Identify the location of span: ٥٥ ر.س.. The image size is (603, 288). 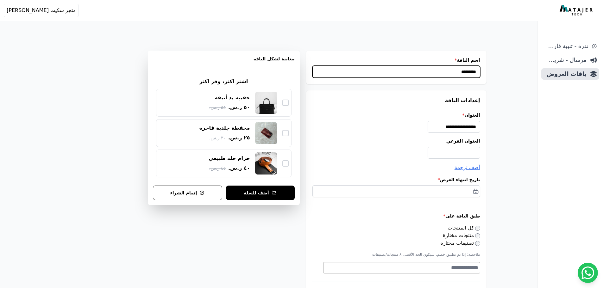
(217, 108).